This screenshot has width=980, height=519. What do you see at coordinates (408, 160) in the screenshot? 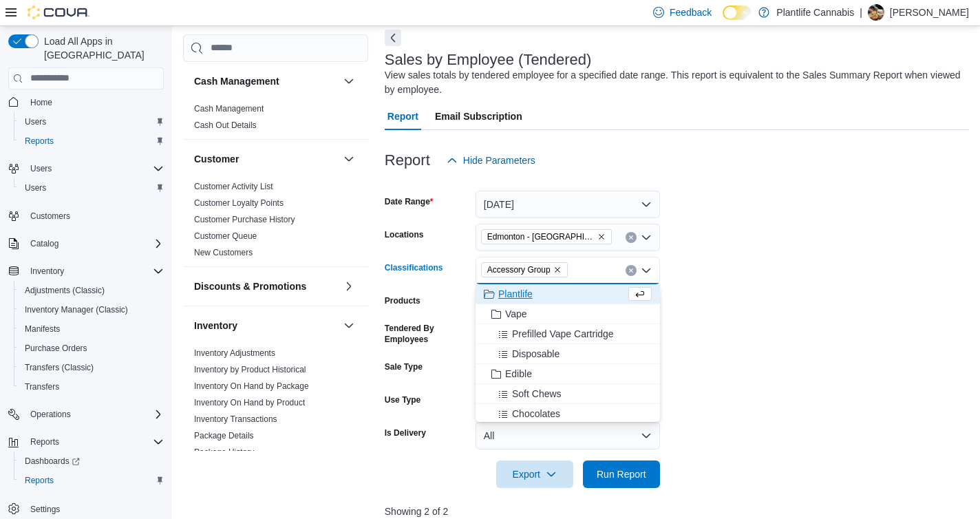
I see `h3: Report` at bounding box center [408, 160].